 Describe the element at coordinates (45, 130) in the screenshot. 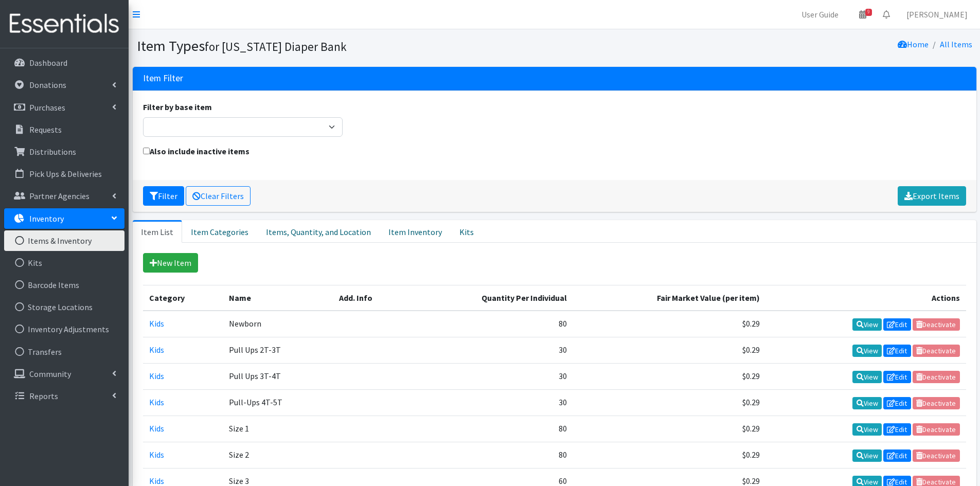

I see `p: Requests` at that location.